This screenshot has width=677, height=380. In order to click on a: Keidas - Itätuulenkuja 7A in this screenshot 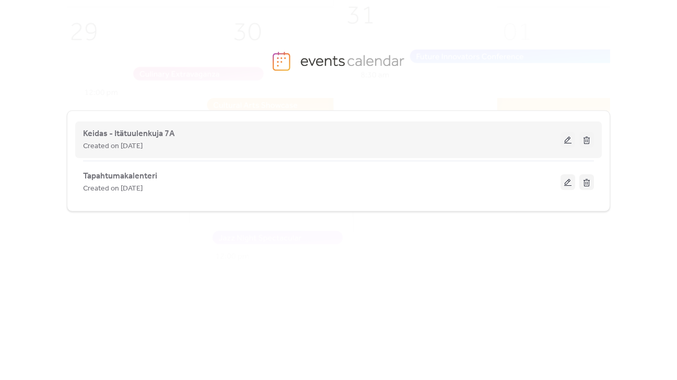, I will do `click(129, 133)`.